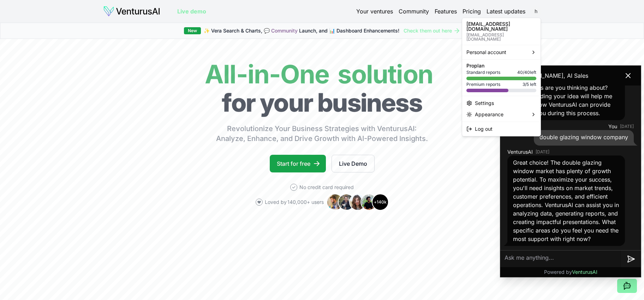  What do you see at coordinates (501, 103) in the screenshot?
I see `a: Settings` at bounding box center [501, 103].